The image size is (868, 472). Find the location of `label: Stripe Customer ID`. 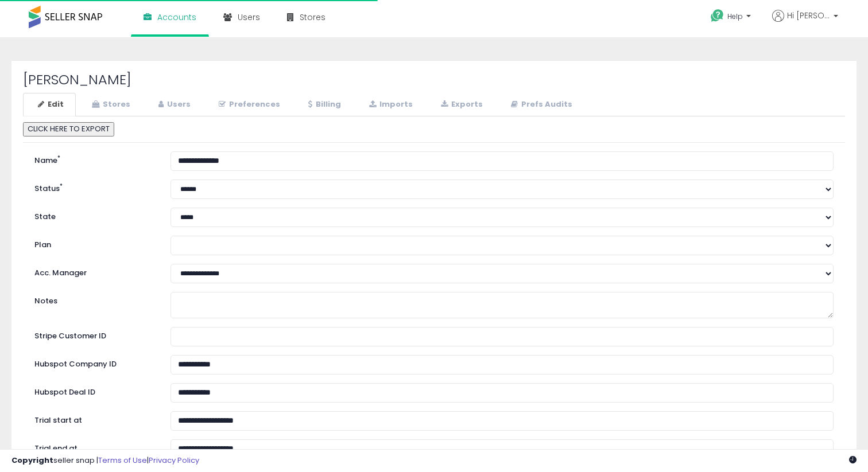

label: Stripe Customer ID is located at coordinates (93, 335).